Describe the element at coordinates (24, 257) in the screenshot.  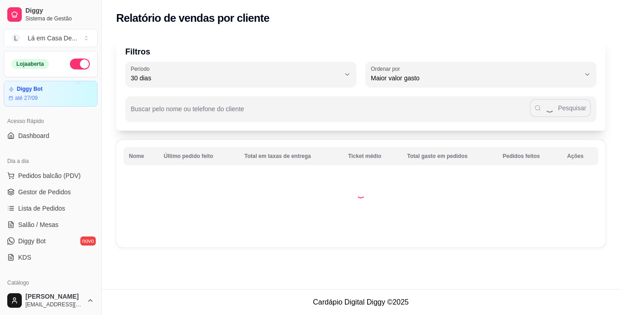
I see `span: KDS` at that location.